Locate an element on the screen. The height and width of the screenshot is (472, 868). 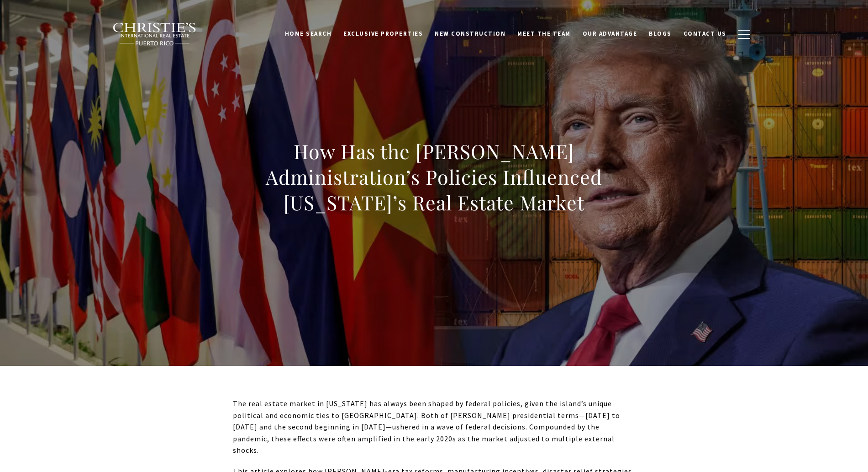
a: New Construction is located at coordinates (470, 34).